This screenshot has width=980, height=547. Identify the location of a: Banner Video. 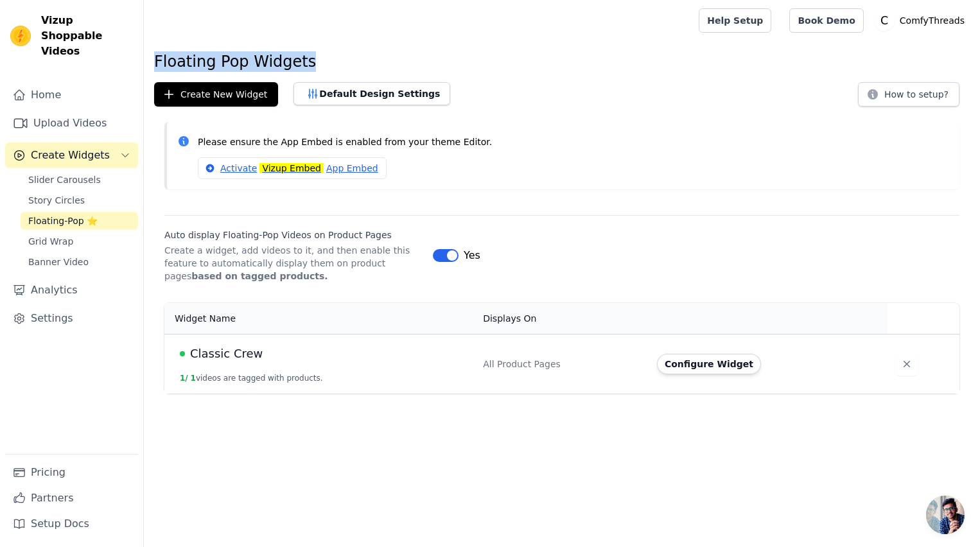
(79, 262).